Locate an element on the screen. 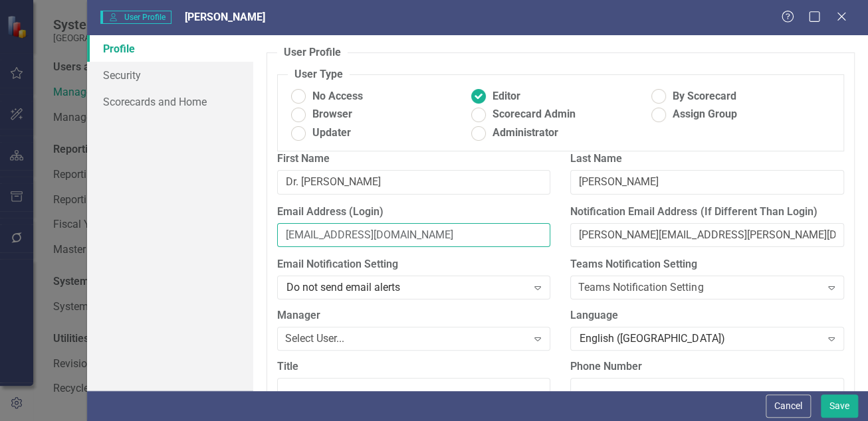 This screenshot has height=421, width=868. span: Editor is located at coordinates (506, 97).